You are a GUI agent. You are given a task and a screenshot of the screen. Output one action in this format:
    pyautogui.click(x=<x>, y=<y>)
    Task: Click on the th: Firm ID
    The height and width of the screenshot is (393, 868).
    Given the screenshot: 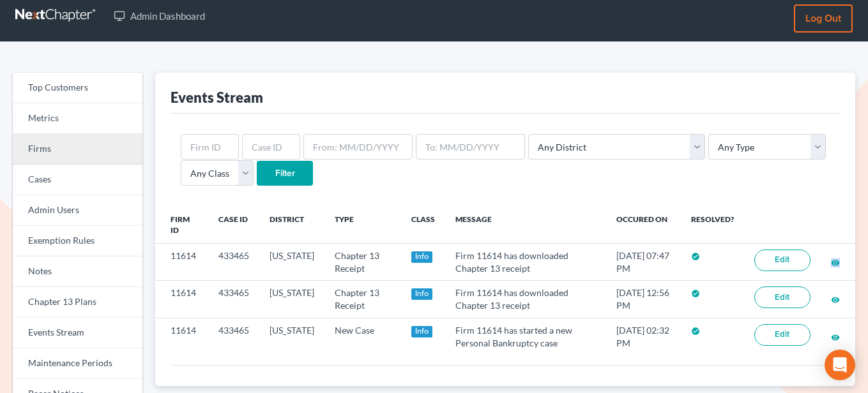 What is the action you would take?
    pyautogui.click(x=181, y=225)
    